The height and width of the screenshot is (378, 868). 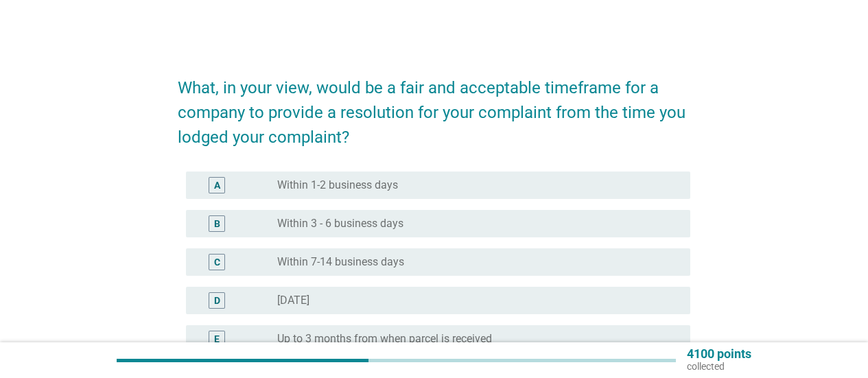 I want to click on div: A, so click(x=217, y=186).